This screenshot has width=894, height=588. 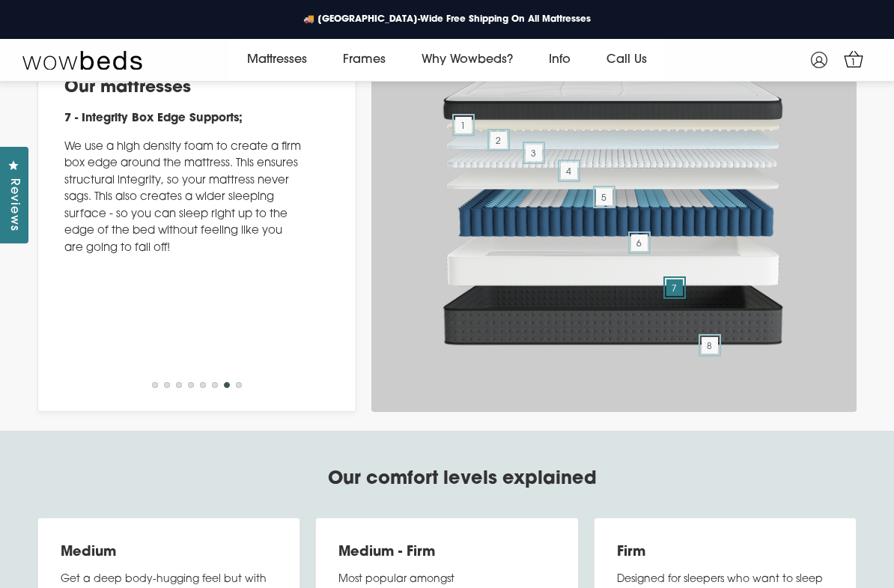 What do you see at coordinates (639, 243) in the screenshot?
I see `span: 6` at bounding box center [639, 243].